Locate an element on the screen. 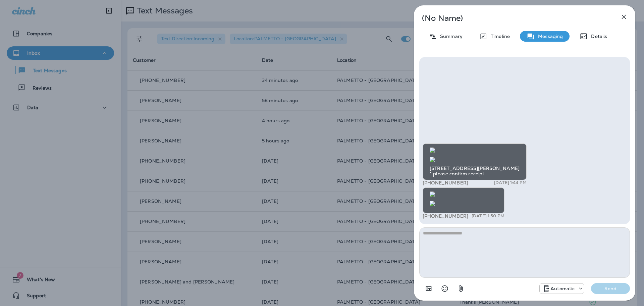  button: Add in a premade template is located at coordinates (429, 289).